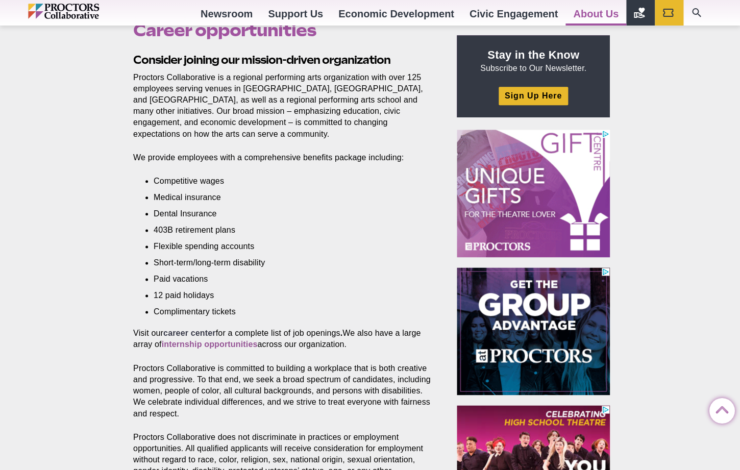  I want to click on p: We provide employees with a comprehensive benefits package including:, so click(283, 158).